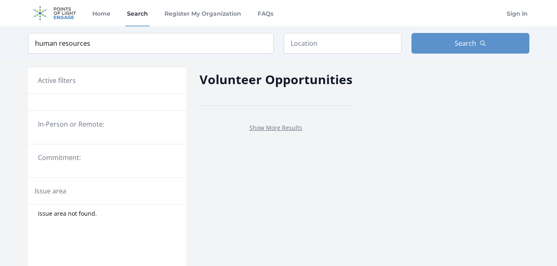 The image size is (557, 266). I want to click on a: Show More Results, so click(276, 127).